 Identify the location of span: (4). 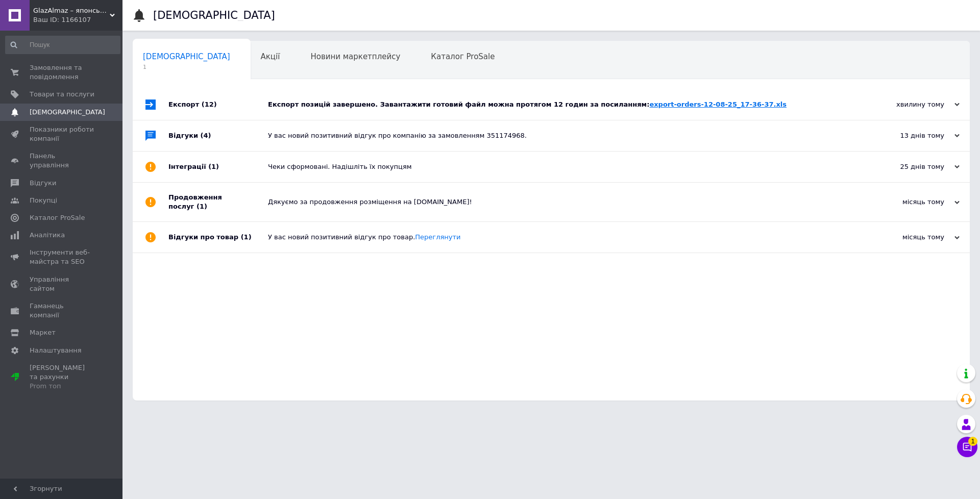
(205, 135).